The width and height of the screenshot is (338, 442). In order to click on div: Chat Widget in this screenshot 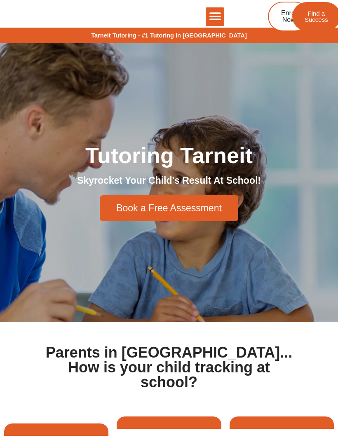, I will do `click(317, 422)`.